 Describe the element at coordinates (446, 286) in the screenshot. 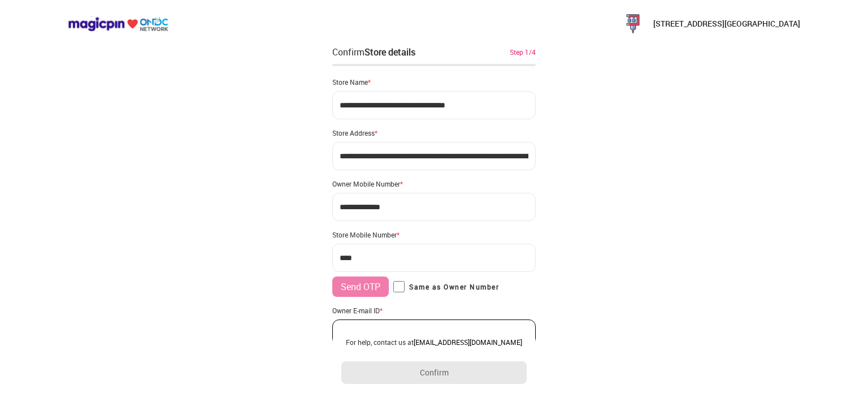

I see `label: Same as Owner Number` at that location.